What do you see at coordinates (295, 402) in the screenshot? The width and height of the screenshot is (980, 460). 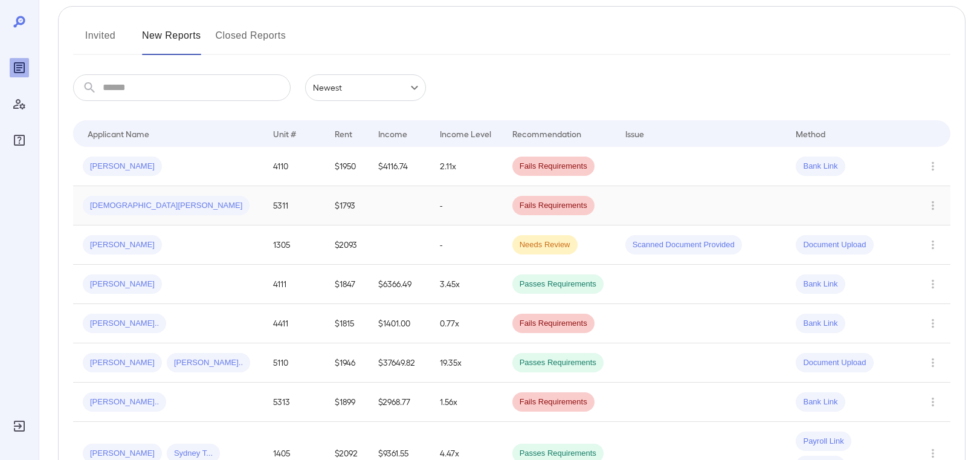 I see `td: 5313` at bounding box center [295, 402].